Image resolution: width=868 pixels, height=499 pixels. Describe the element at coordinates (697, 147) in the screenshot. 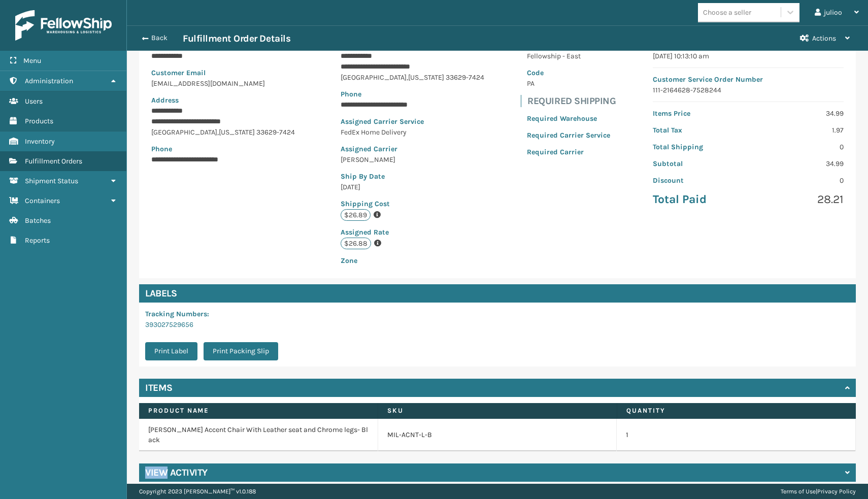

I see `p: Total Shipping` at that location.